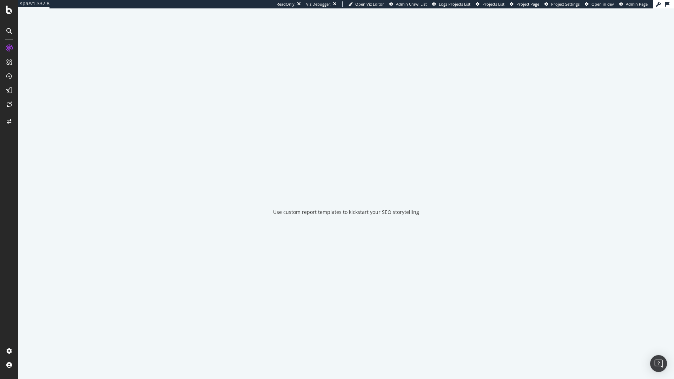  What do you see at coordinates (412, 4) in the screenshot?
I see `span: Admin Crawl List` at bounding box center [412, 4].